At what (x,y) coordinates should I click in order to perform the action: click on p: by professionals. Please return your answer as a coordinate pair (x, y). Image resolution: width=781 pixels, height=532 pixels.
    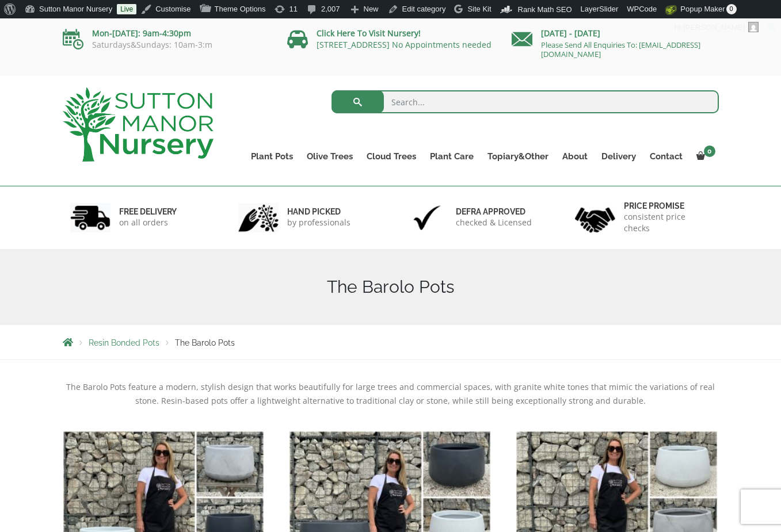
    Looking at the image, I should click on (319, 222).